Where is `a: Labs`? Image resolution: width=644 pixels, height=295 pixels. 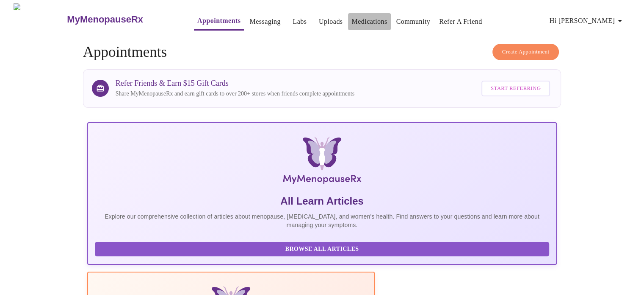 a: Labs is located at coordinates (299, 21).